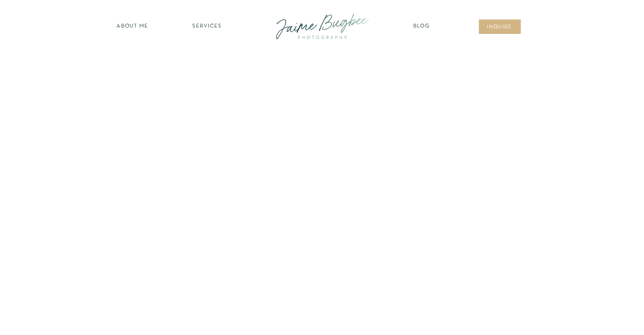 This screenshot has height=335, width=644. What do you see at coordinates (422, 27) in the screenshot?
I see `nav: Blog` at bounding box center [422, 27].